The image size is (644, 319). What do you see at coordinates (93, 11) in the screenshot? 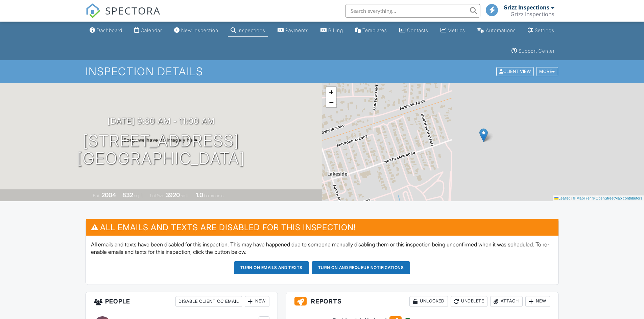
I see `img: The Best Home Inspection Software - Spectora` at bounding box center [93, 11].